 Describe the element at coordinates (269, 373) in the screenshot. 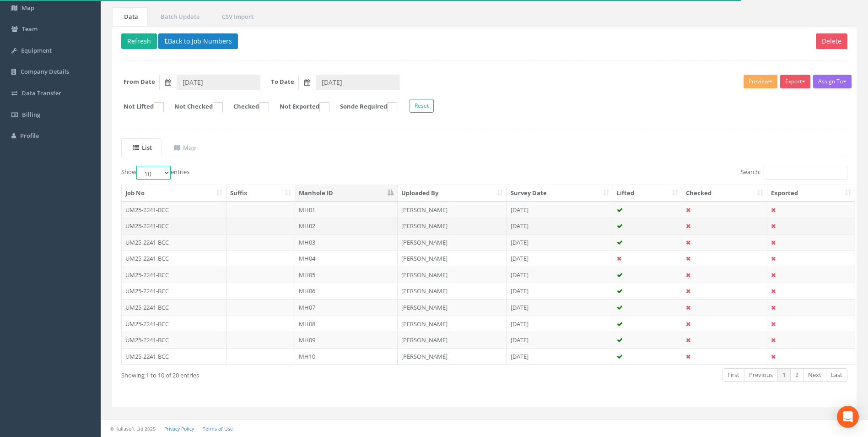

I see `div: Showing 1 to 10 of 20 entries` at that location.